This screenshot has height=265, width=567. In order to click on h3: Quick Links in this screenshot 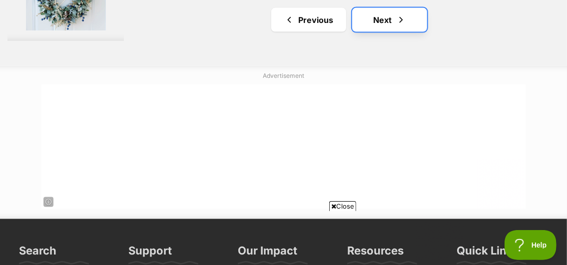, I will do `click(487, 254)`.